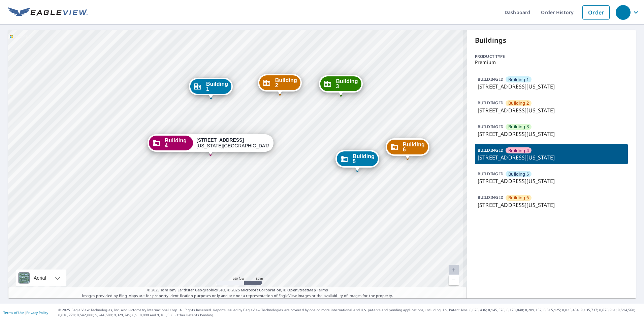 This screenshot has height=321, width=644. Describe the element at coordinates (357, 160) in the screenshot. I see `div: Dropped pin, building Building 5, Commercial property, 3100 Northeast 63rd Terrace Kansas City, M...` at that location.